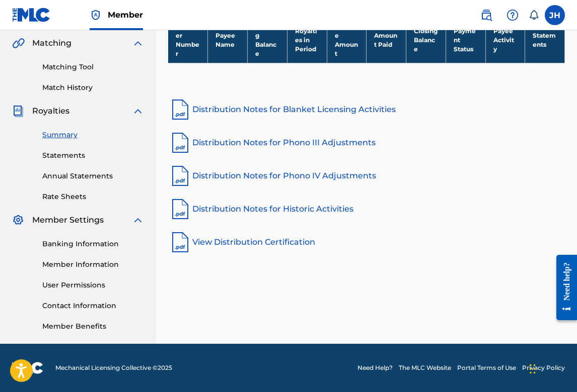 The height and width of the screenshot is (392, 577). What do you see at coordinates (95, 15) in the screenshot?
I see `img: Top Rightsholder` at bounding box center [95, 15].